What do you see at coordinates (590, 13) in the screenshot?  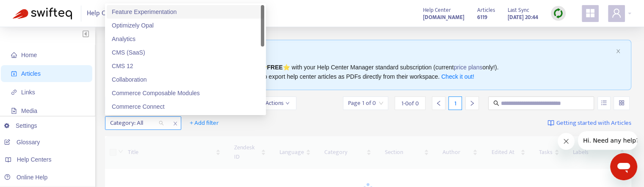 I see `span: appstore` at bounding box center [590, 13].